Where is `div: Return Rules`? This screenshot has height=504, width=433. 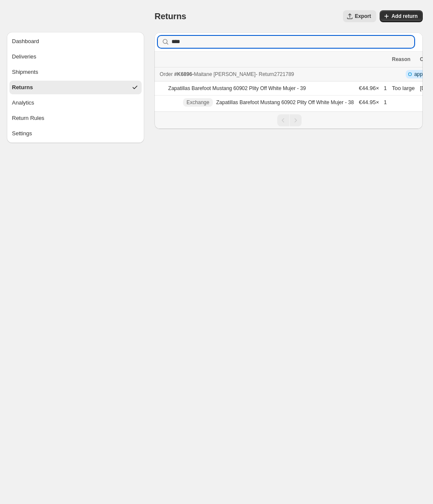 div: Return Rules is located at coordinates (28, 118).